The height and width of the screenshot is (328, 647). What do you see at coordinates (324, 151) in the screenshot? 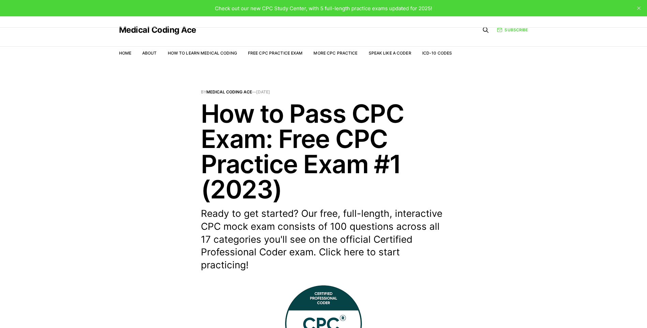
I see `h1: How to Pass CPC Exam: Free CPC Practice Exam #1 (2023)` at bounding box center [324, 151].